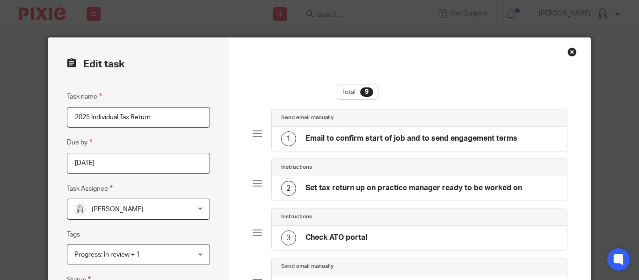 The height and width of the screenshot is (280, 639). Describe the element at coordinates (336, 237) in the screenshot. I see `h4: Check ATO portal` at that location.